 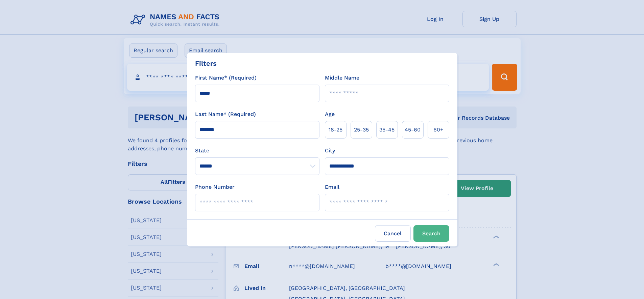 What do you see at coordinates (431, 234) in the screenshot?
I see `button: Search` at bounding box center [431, 234].